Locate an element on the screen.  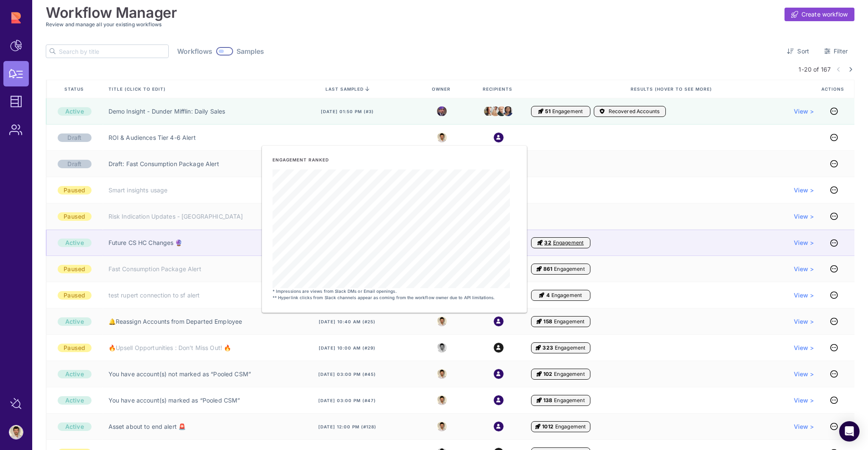
input: Search by title is located at coordinates (114, 51).